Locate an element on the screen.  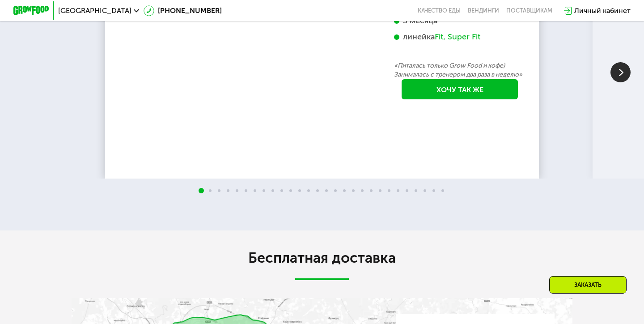
div: Личный кабинет is located at coordinates (603, 11).